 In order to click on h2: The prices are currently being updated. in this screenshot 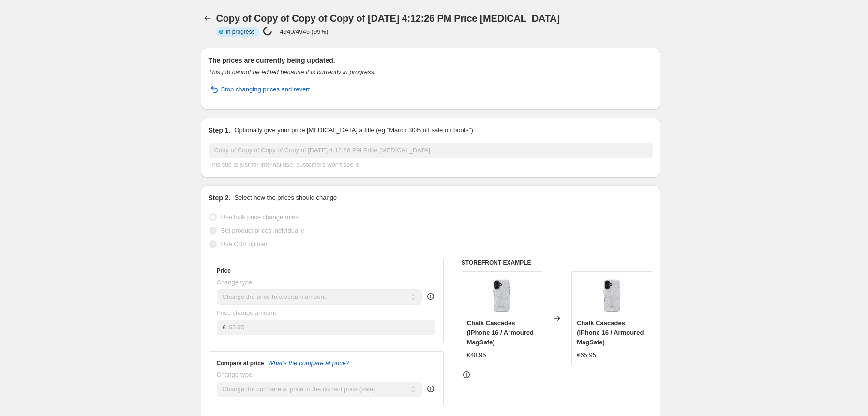, I will do `click(431, 60)`.